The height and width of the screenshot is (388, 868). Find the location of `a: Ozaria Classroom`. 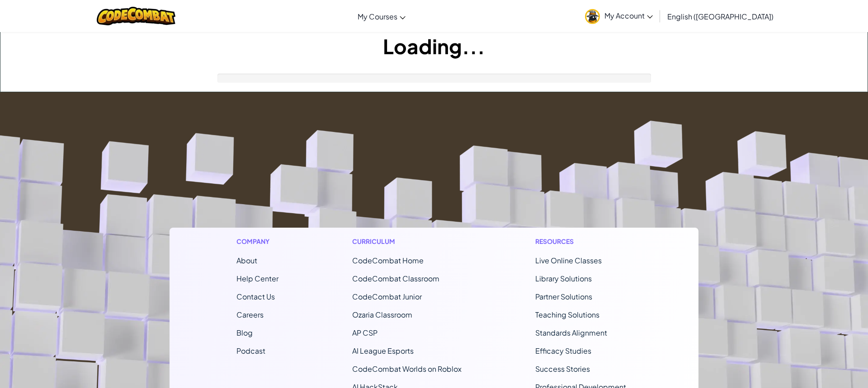

a: Ozaria Classroom is located at coordinates (382, 314).